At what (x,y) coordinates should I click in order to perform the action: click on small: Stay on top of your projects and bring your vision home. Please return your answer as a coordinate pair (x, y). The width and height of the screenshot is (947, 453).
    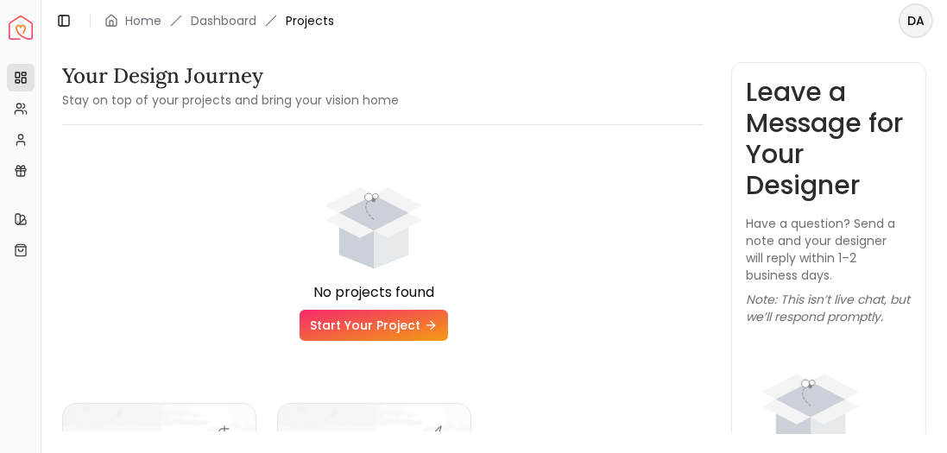
    Looking at the image, I should click on (230, 100).